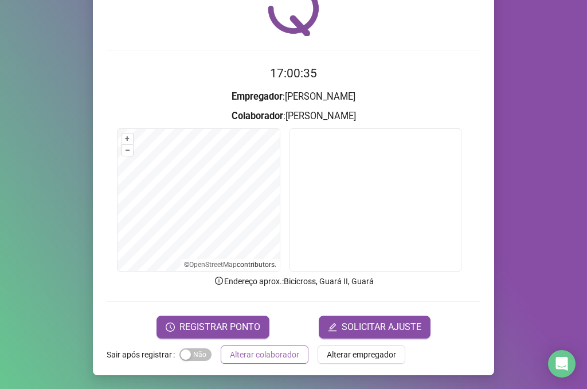 The width and height of the screenshot is (587, 389). Describe the element at coordinates (361, 355) in the screenshot. I see `button: Alterar empregador` at that location.